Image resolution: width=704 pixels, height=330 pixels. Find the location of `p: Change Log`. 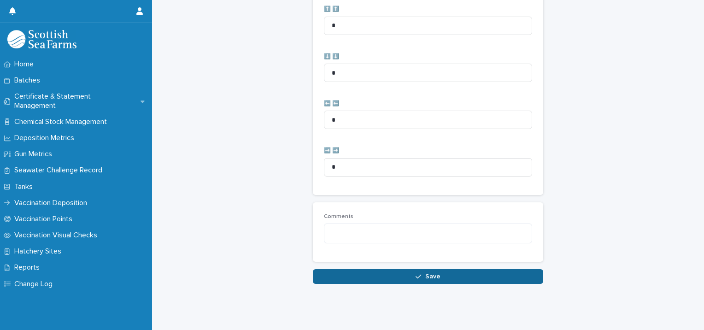

p: Change Log is located at coordinates (35, 284).